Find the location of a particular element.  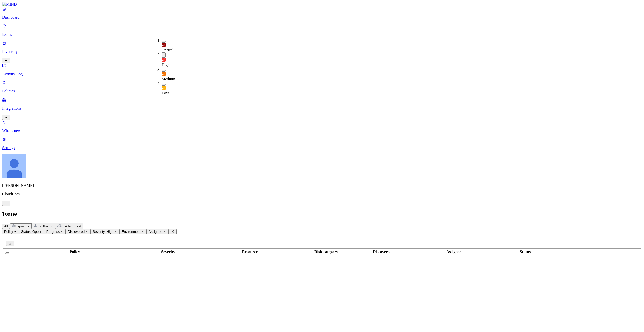

span: Low is located at coordinates (165, 93).